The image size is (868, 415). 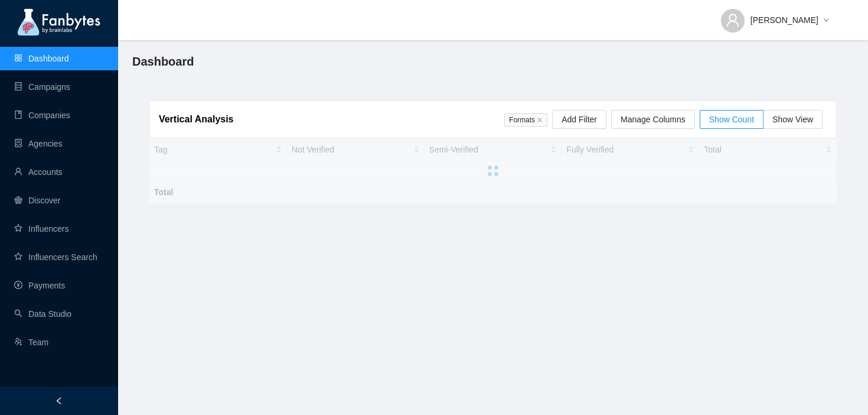 I want to click on span: Show View, so click(x=793, y=119).